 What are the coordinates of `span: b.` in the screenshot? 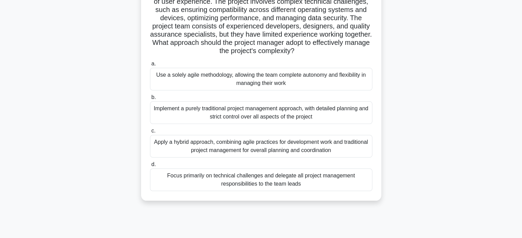 It's located at (153, 97).